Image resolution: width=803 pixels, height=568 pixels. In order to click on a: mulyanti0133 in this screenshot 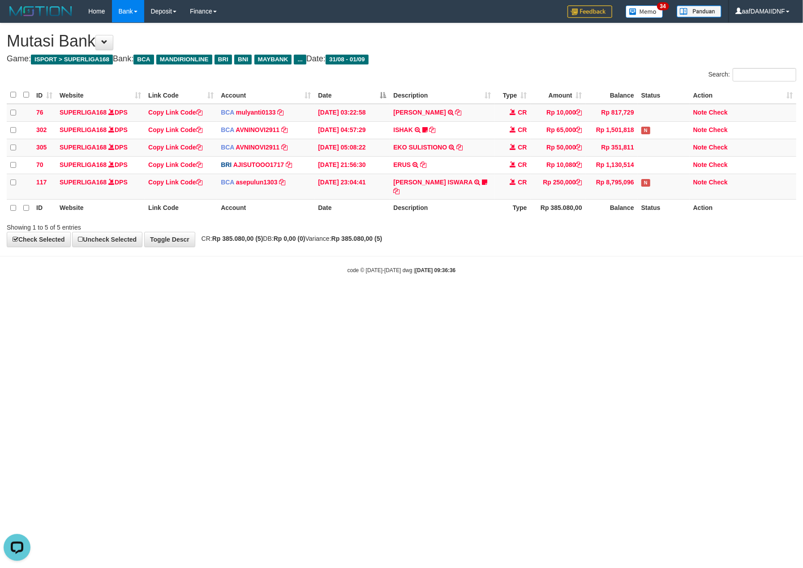, I will do `click(256, 112)`.